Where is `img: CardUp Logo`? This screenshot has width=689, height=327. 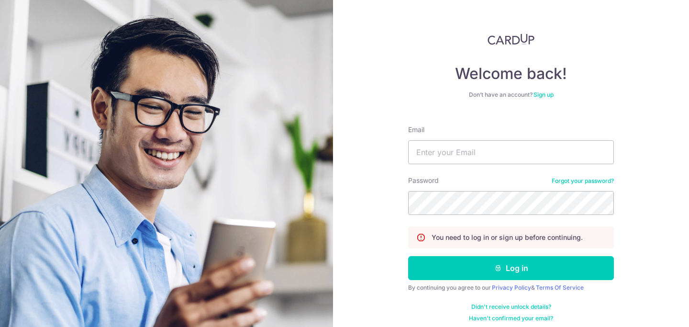
img: CardUp Logo is located at coordinates (511, 39).